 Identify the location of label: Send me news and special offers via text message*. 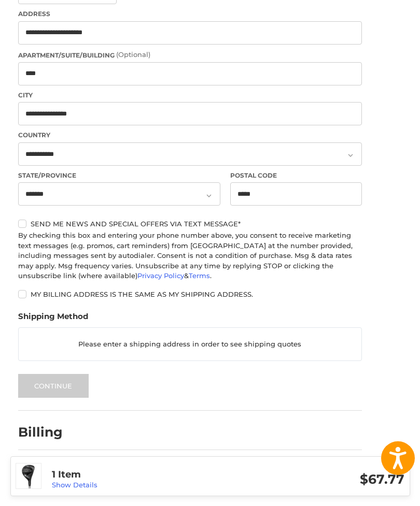
(190, 224).